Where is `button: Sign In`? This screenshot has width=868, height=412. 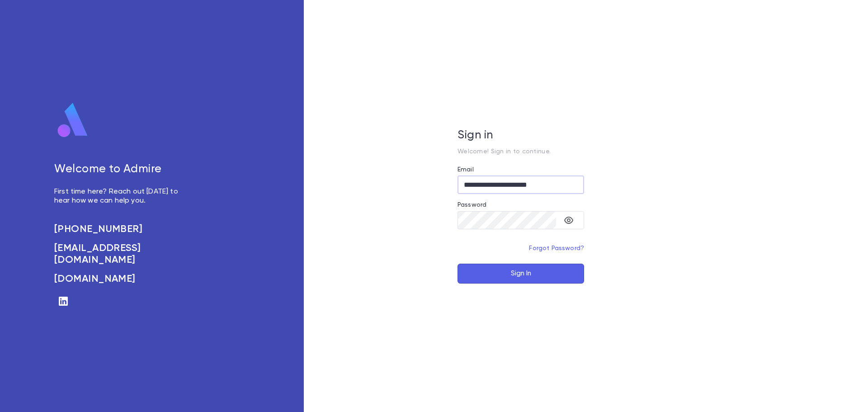 button: Sign In is located at coordinates (521, 273).